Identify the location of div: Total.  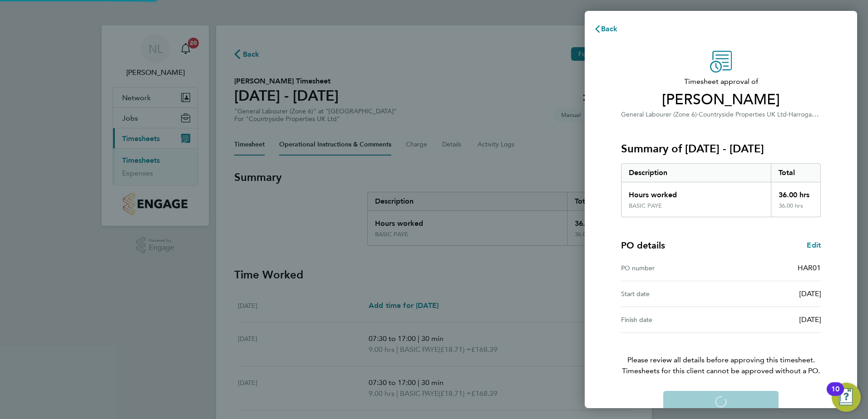
(795, 173).